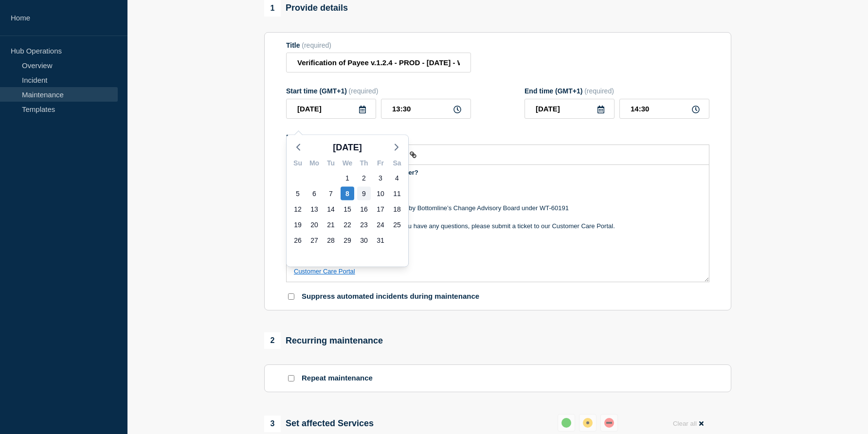 This screenshot has height=434, width=868. I want to click on p: Suppress automated incidents during maintenance, so click(390, 297).